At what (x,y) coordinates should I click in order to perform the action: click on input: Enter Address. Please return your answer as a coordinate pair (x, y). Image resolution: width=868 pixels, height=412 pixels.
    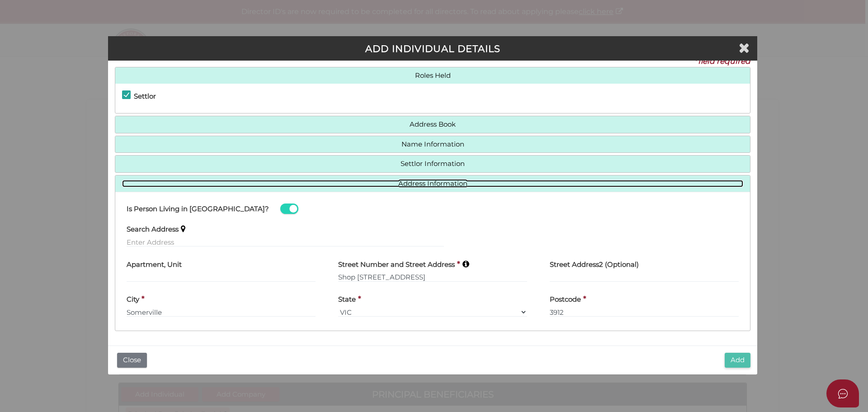
    Looking at the image, I should click on (285, 242).